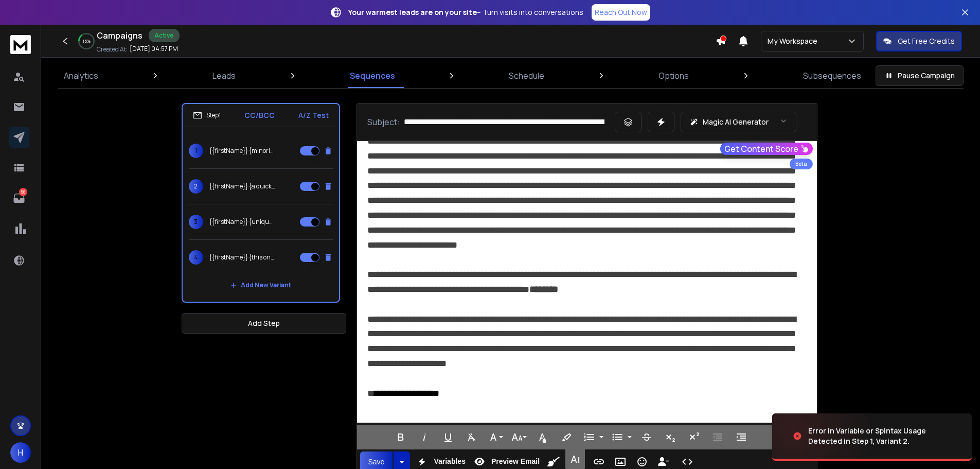 This screenshot has width=980, height=469. Describe the element at coordinates (674, 76) in the screenshot. I see `a: Options` at that location.